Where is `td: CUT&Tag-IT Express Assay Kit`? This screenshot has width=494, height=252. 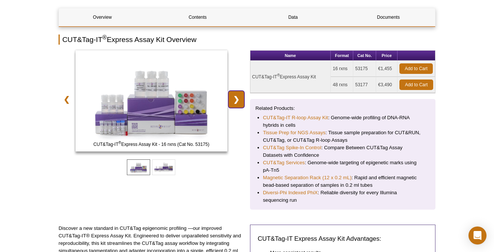 td: CUT&Tag-IT Express Assay Kit is located at coordinates (291, 77).